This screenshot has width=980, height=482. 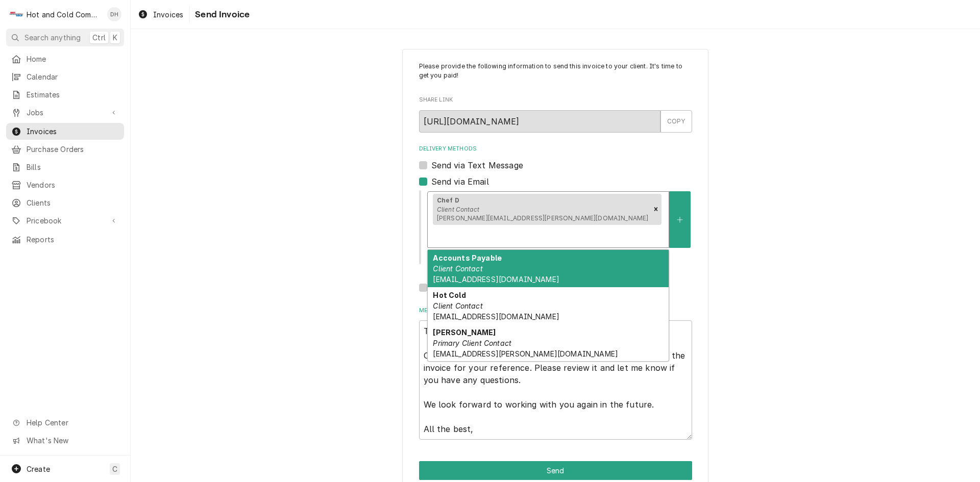 I want to click on span: What's New, so click(x=72, y=440).